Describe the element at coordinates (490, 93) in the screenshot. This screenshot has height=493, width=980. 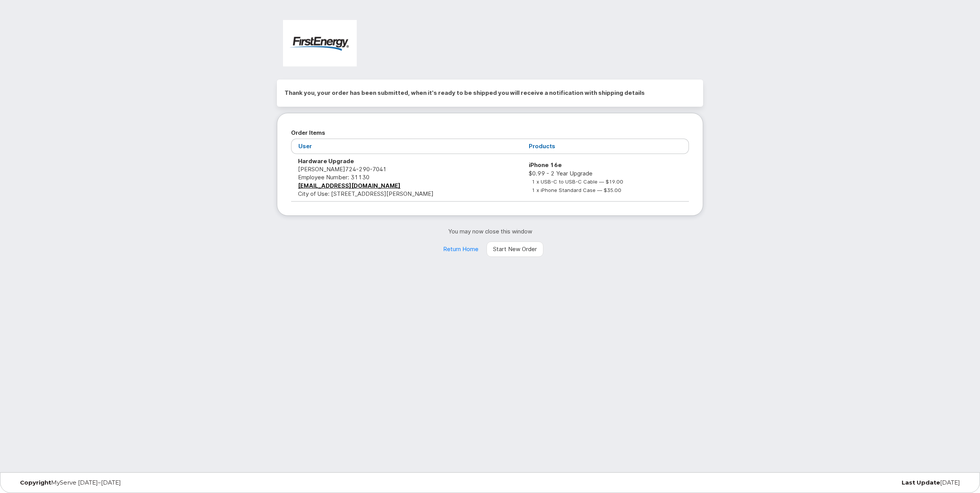
I see `h2: Thank you, your order has been submitted, when it's ready to be shipped you will receive a notifi...` at that location.